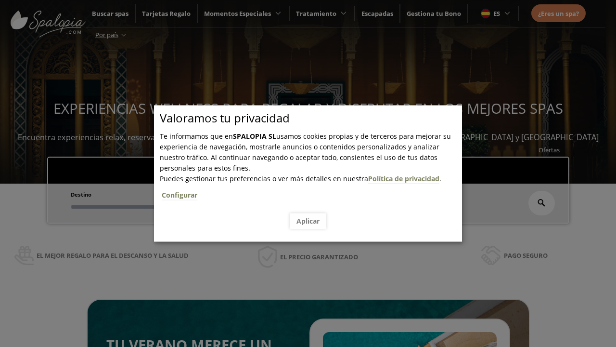 The image size is (616, 347). Describe the element at coordinates (305, 152) in the screenshot. I see `span: Te informamos que en usamos cookies propias y de terceros para mejorar su experiencia de navegaci...` at that location.